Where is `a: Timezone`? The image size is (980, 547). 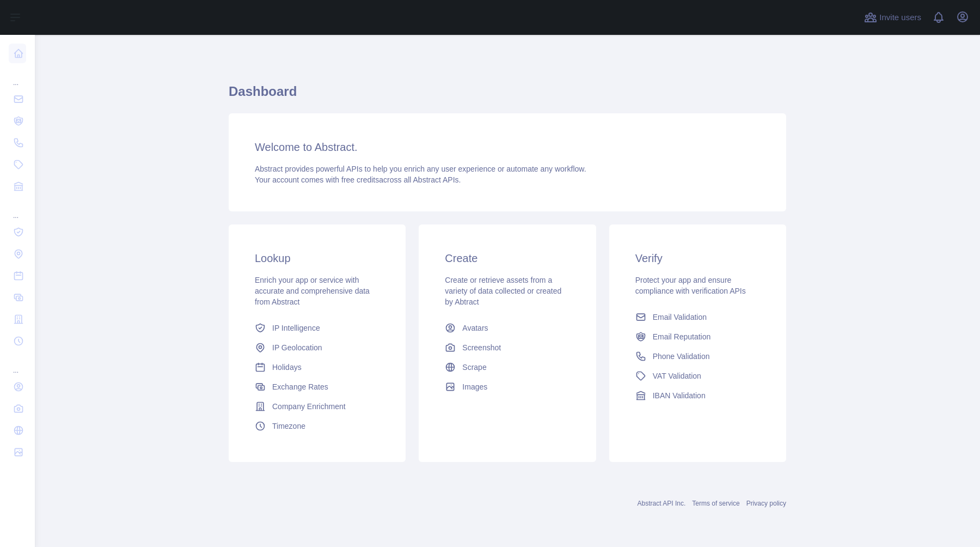
a: Timezone is located at coordinates (317, 426).